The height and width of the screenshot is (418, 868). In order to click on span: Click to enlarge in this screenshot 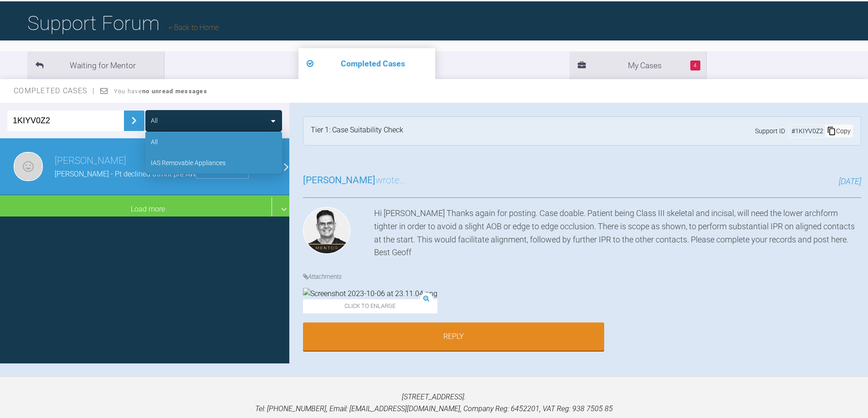, I will do `click(370, 306)`.